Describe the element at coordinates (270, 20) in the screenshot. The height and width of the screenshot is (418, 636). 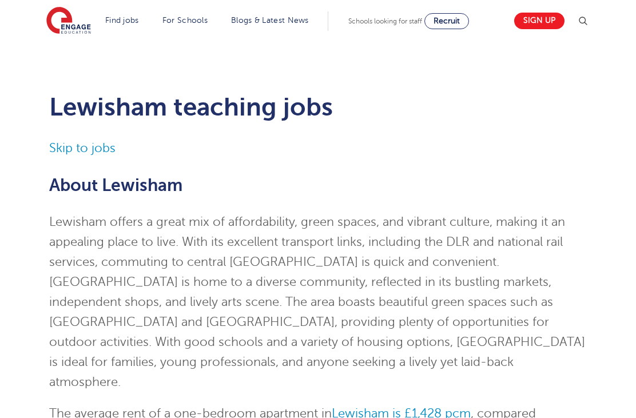
I see `a: Blogs & Latest News` at that location.